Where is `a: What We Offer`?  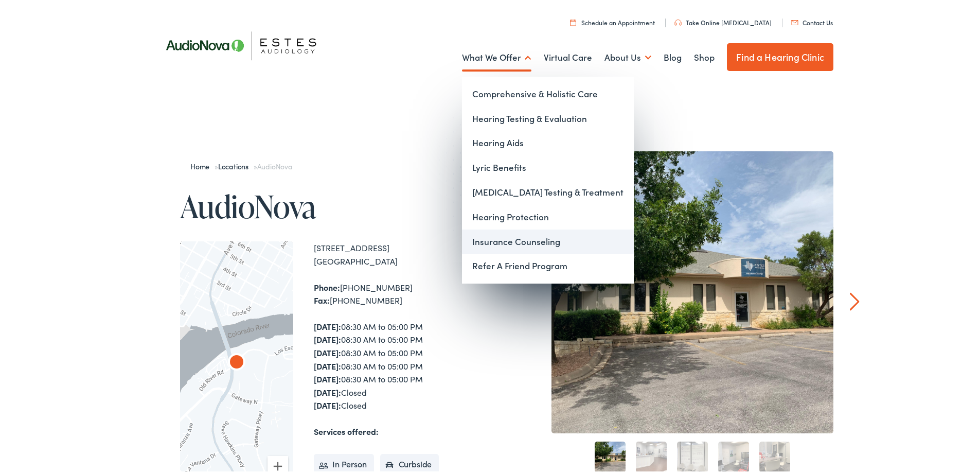 a: What We Offer is located at coordinates (496, 55).